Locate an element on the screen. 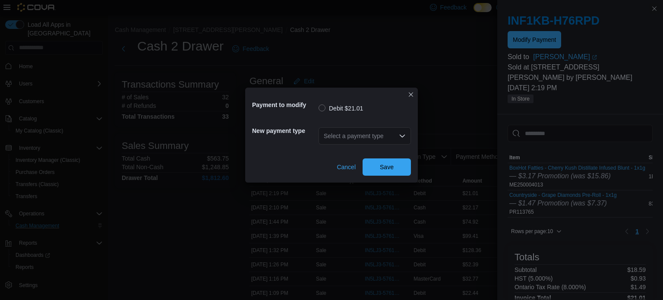 This screenshot has width=663, height=300. span: Cancel is located at coordinates (346, 167).